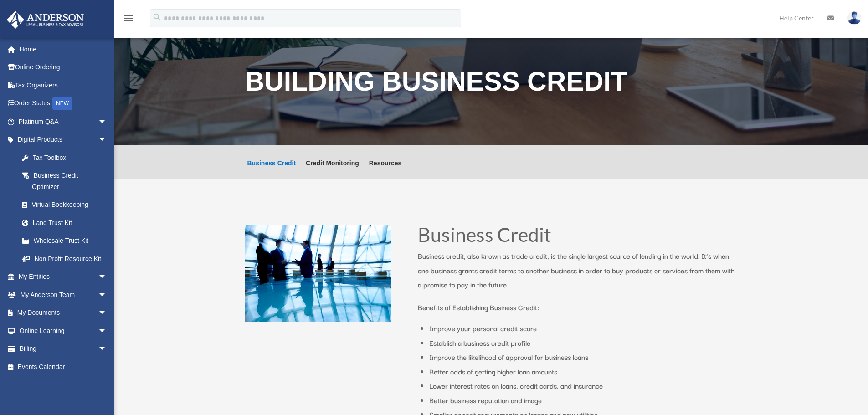 Image resolution: width=868 pixels, height=415 pixels. Describe the element at coordinates (64, 313) in the screenshot. I see `a: My Documentsarrow_drop_down` at that location.